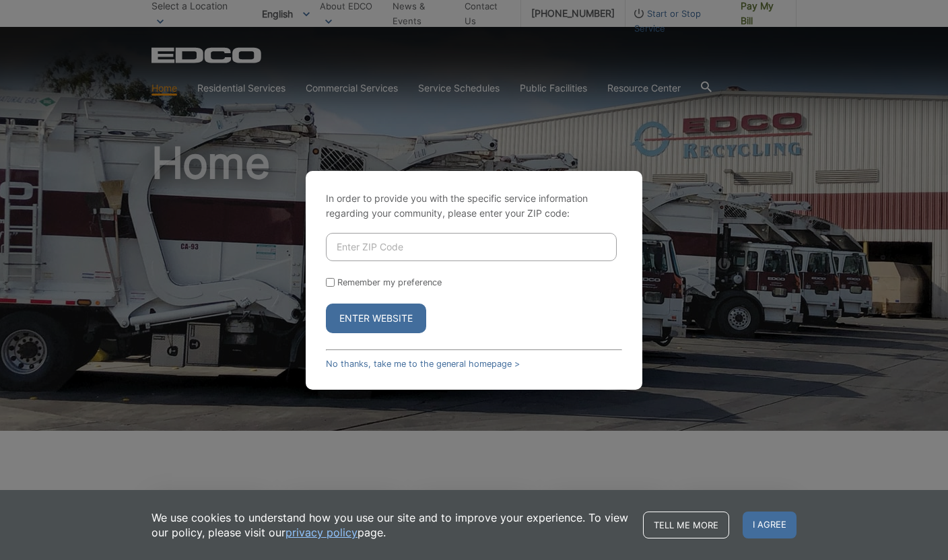 The image size is (948, 560). I want to click on a: Tell me more, so click(686, 525).